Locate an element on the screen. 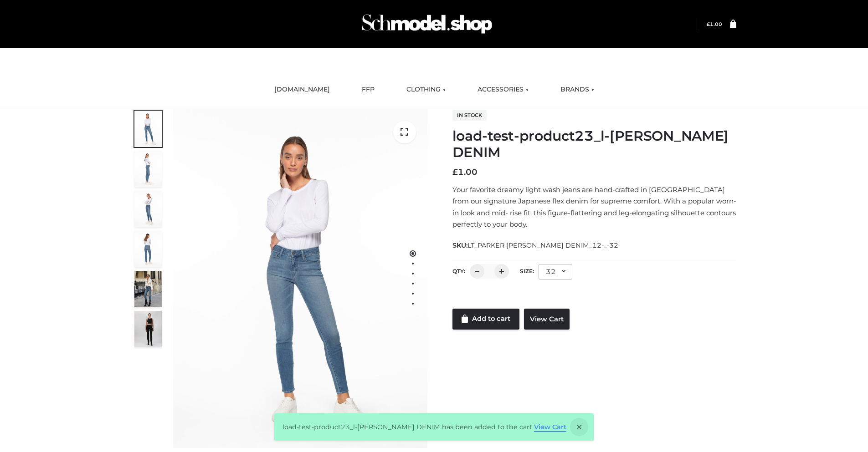 The height and width of the screenshot is (452, 868). a: Add to cart is located at coordinates (486, 319).